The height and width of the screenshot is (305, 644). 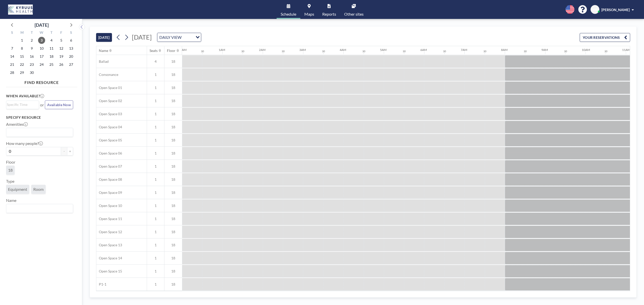 I want to click on span: 4, so click(x=156, y=61).